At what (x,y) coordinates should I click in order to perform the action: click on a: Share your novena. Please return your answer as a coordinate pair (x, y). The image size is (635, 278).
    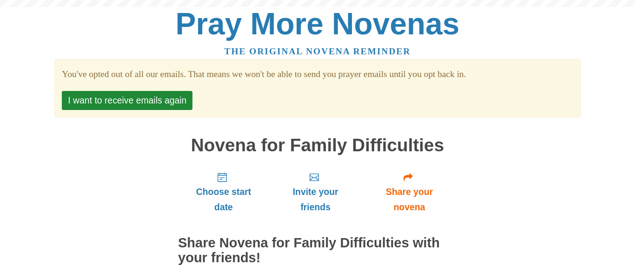
    Looking at the image, I should click on (409, 192).